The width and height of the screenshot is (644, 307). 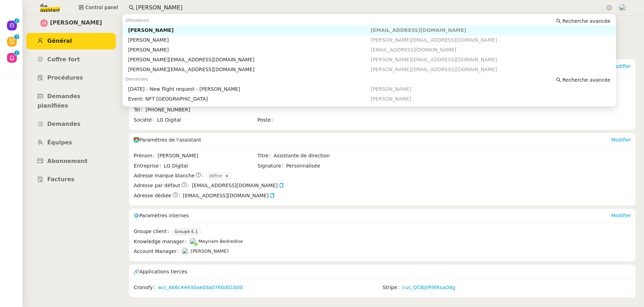 What do you see at coordinates (170, 140) in the screenshot?
I see `span: Paramètres de l'assistant` at bounding box center [170, 140].